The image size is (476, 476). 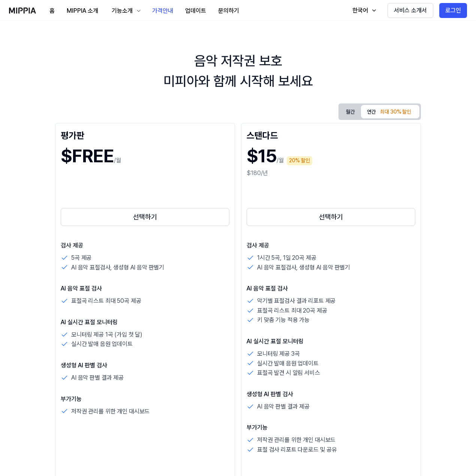 What do you see at coordinates (82, 11) in the screenshot?
I see `button: MIPPIA 소개` at bounding box center [82, 11].